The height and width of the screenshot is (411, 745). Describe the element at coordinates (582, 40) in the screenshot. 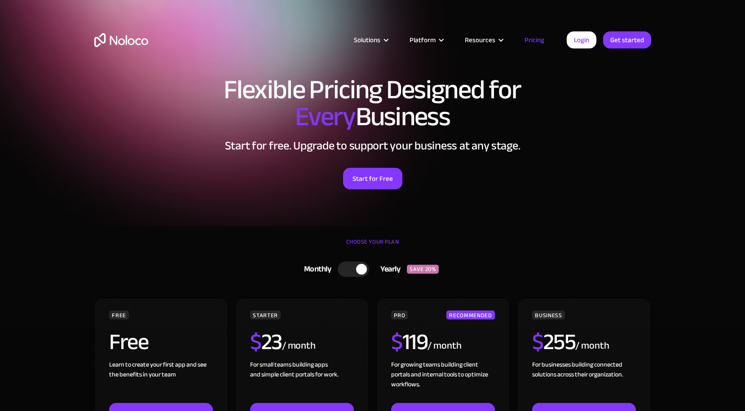

I see `a: Login` at that location.